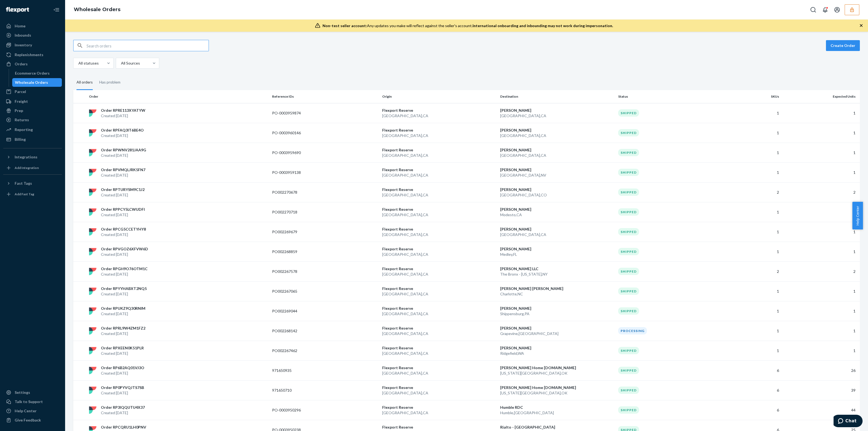 This screenshot has width=868, height=431. Describe the element at coordinates (556, 96) in the screenshot. I see `th: Destination` at that location.